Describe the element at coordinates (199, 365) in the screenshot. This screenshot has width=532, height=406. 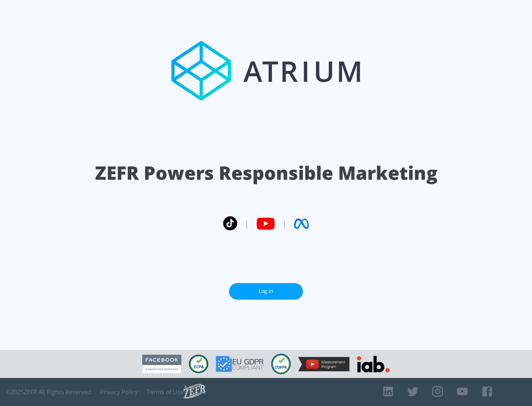
I see `img: CCPA Compliant` at that location.